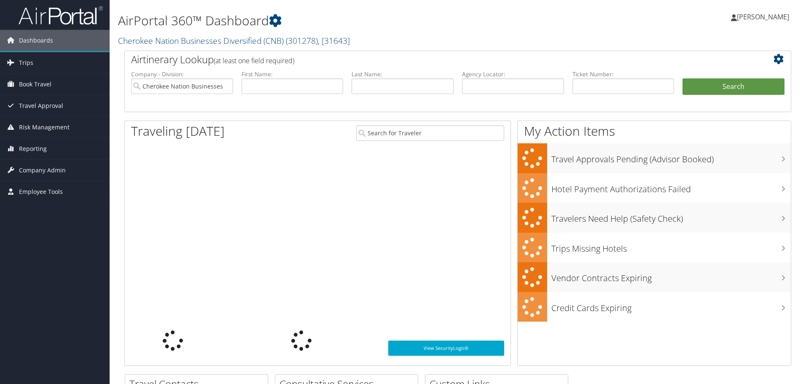  I want to click on label: Last Name:, so click(402, 74).